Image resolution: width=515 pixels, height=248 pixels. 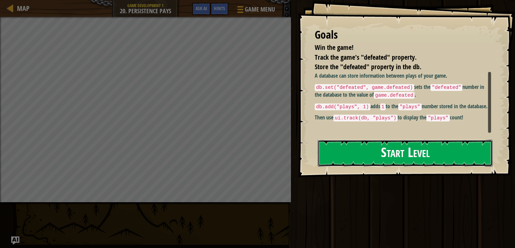 What do you see at coordinates (368, 67) in the screenshot?
I see `span: Store the "defeated" property in the db.` at bounding box center [368, 67].